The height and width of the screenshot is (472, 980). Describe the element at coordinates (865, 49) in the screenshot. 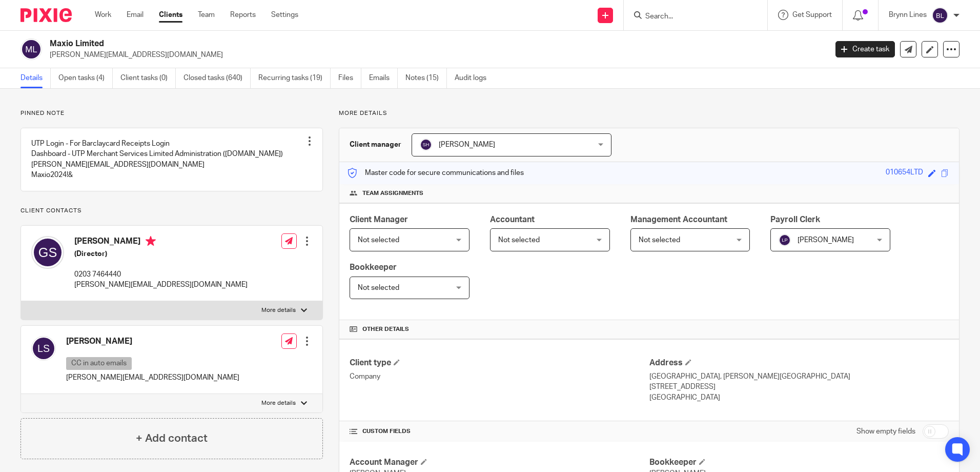

I see `a: Create task` at that location.